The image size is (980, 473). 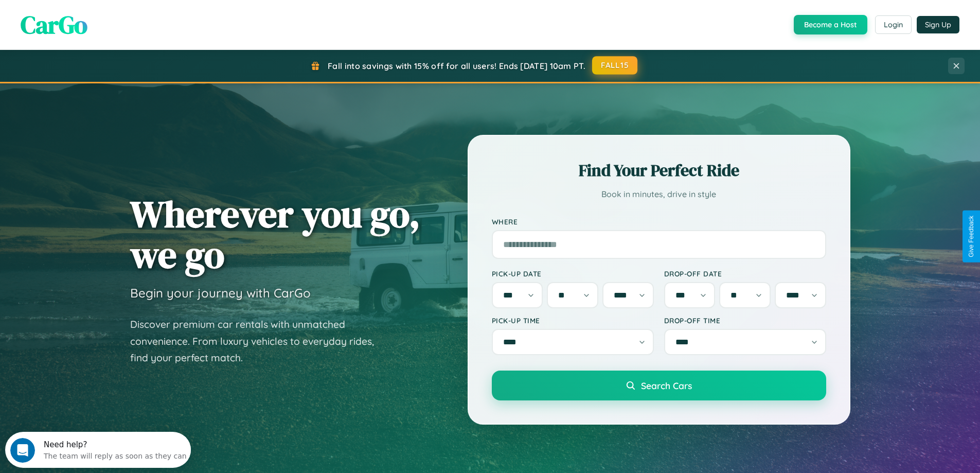 What do you see at coordinates (573, 320) in the screenshot?
I see `label: Pick-up Time` at bounding box center [573, 320].